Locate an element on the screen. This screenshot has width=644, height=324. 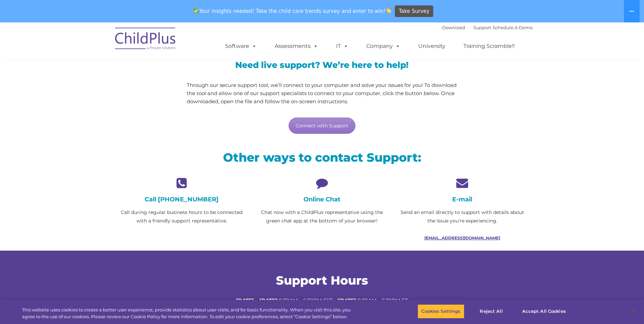
button: Close is located at coordinates (633, 311).